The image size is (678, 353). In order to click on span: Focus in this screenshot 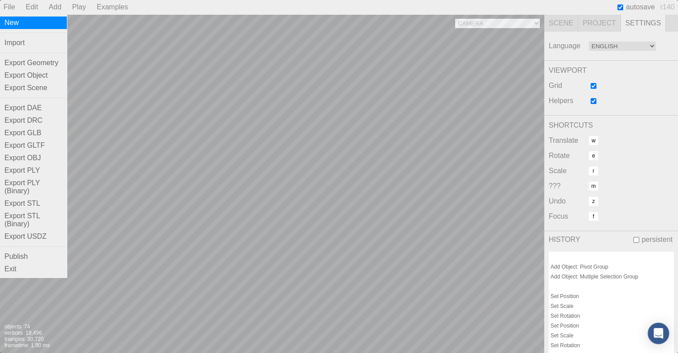, I will do `click(569, 216)`.